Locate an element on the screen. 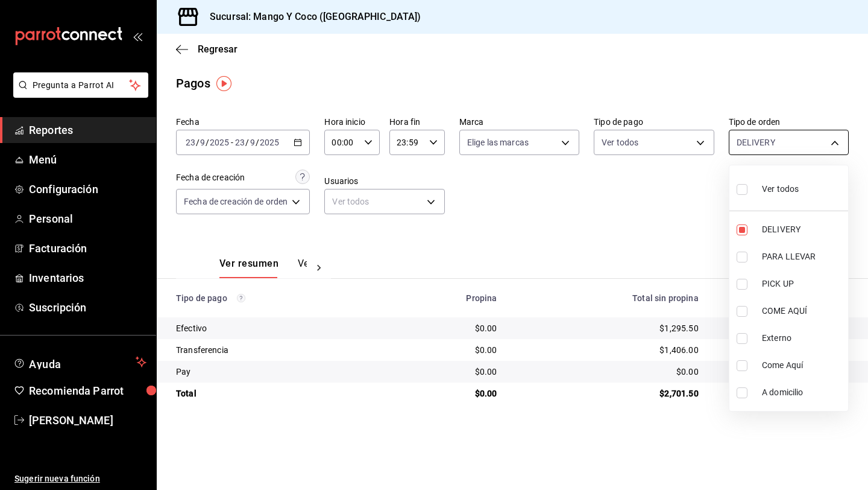  span: Come Aquí is located at coordinates (802, 365).